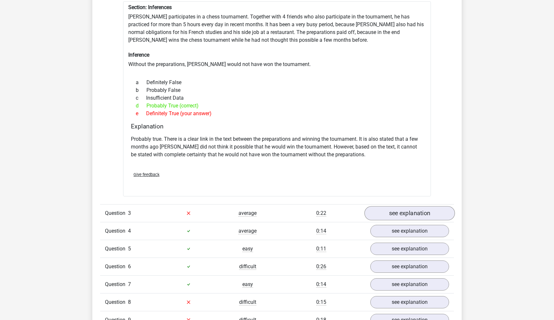 The height and width of the screenshot is (320, 554). I want to click on div: Probably False, so click(277, 90).